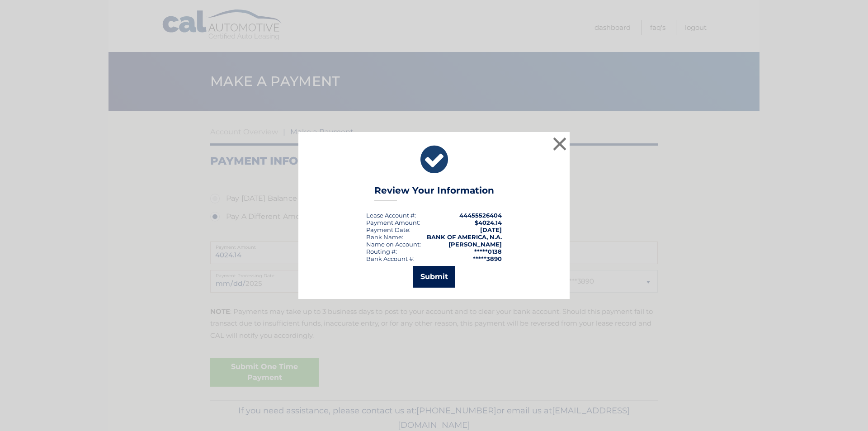 The height and width of the screenshot is (431, 868). Describe the element at coordinates (489, 223) in the screenshot. I see `span: $4024.14` at that location.